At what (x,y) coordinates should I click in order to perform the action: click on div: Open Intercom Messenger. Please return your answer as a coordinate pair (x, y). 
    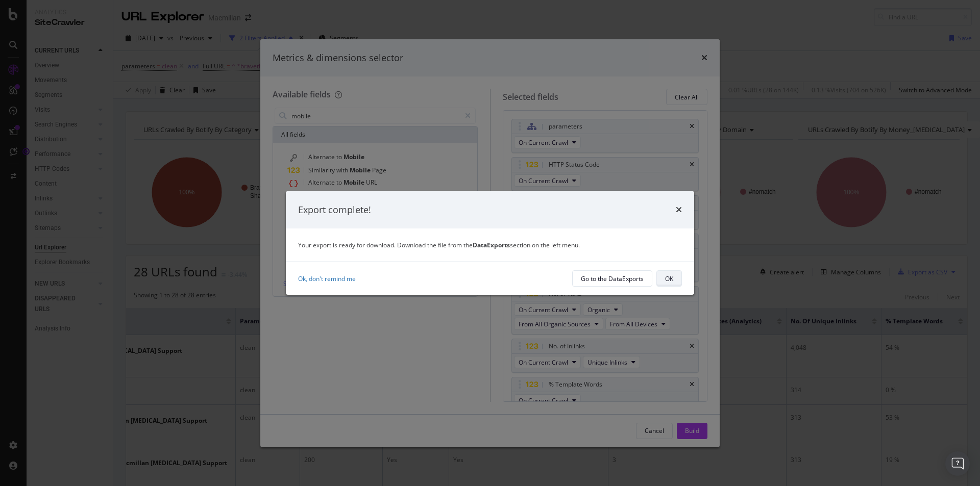
    Looking at the image, I should click on (957, 464).